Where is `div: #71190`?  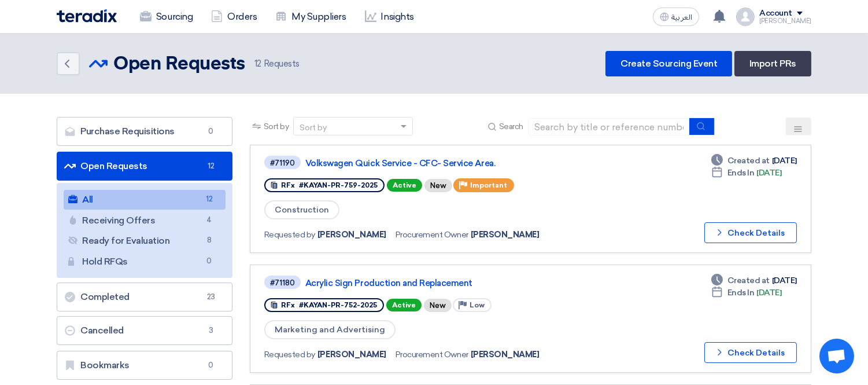 div: #71190 is located at coordinates (283, 163).